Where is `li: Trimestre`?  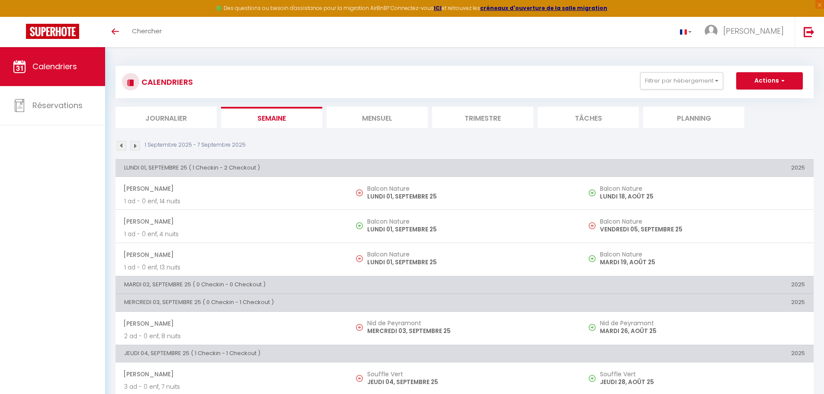 li: Trimestre is located at coordinates (483, 117).